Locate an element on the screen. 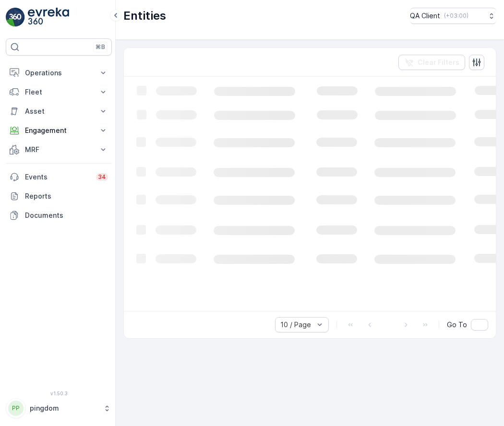  span: Go To is located at coordinates (457, 325).